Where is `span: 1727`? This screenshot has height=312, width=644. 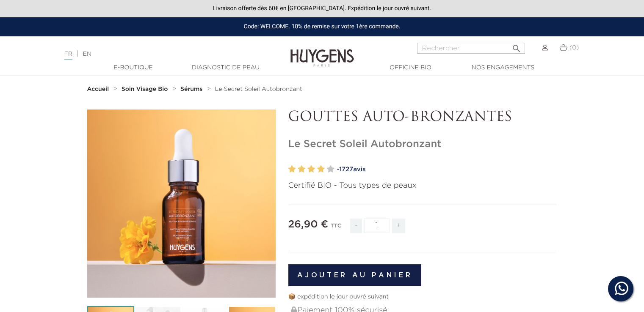 span: 1727 is located at coordinates (346, 169).